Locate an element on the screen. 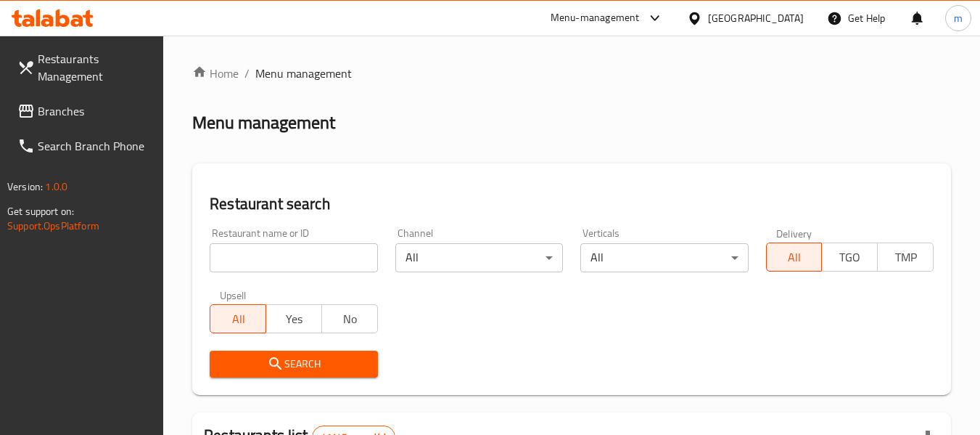 The width and height of the screenshot is (980, 435). button: Yes is located at coordinates (294, 319).